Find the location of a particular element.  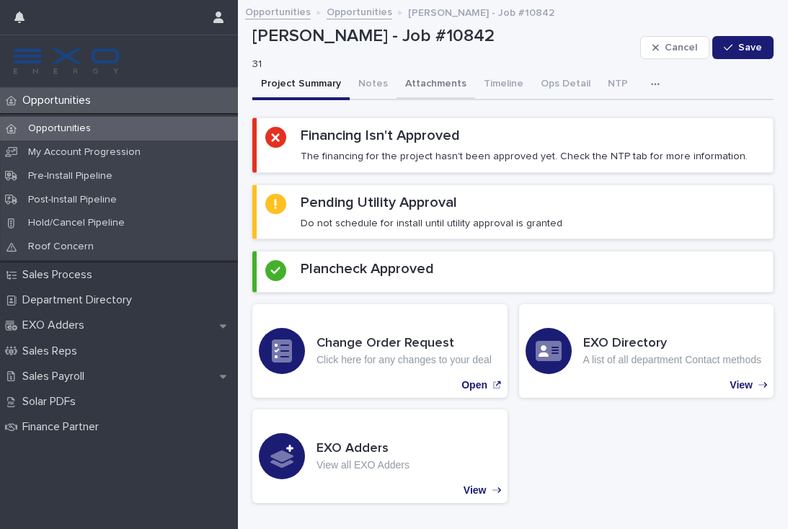

p: Do not schedule for install until utility approval is granted is located at coordinates (431, 224).